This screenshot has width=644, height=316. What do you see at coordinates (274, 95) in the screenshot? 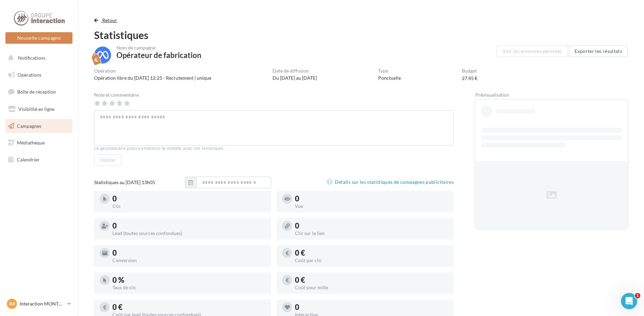
I see `div: Note et commentaire` at bounding box center [274, 95].